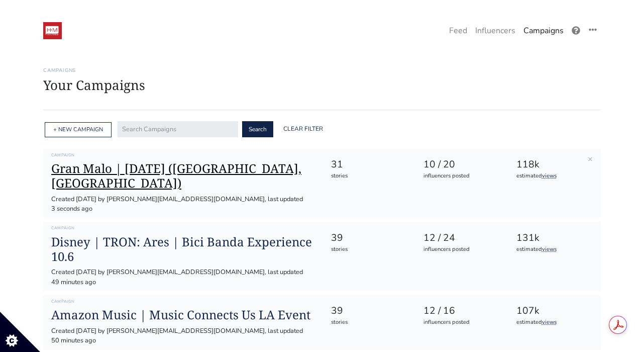 The width and height of the screenshot is (644, 352). Describe the element at coordinates (544, 31) in the screenshot. I see `a: Campaigns` at that location.